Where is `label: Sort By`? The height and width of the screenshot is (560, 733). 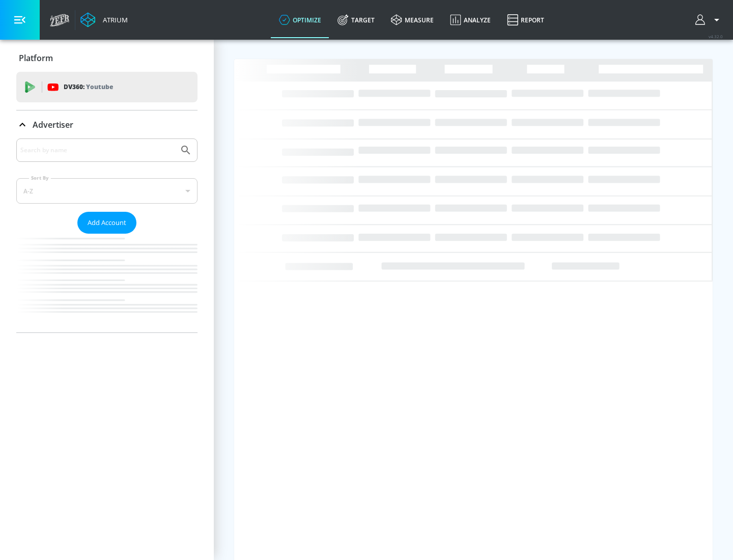 label: Sort By is located at coordinates (39, 178).